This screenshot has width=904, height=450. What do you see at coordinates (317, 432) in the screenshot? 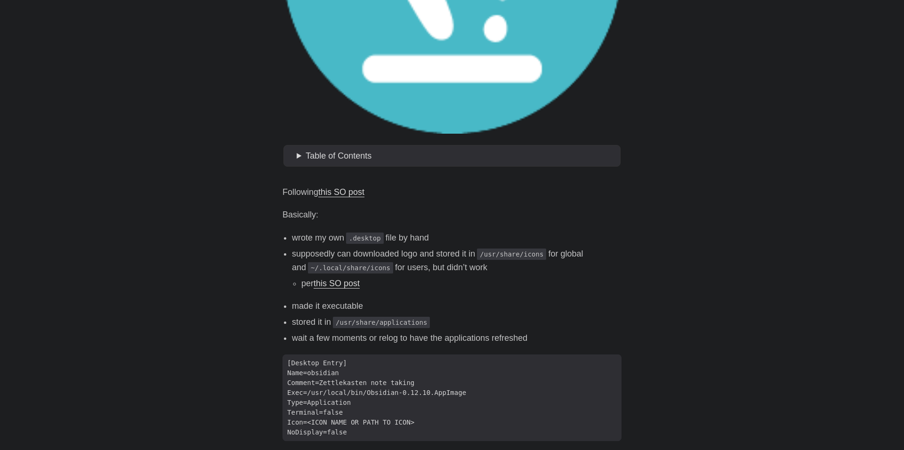
I see `span: NoDisplay=false` at bounding box center [317, 432].